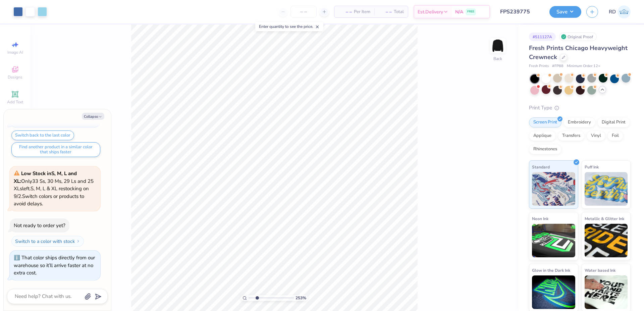  What do you see at coordinates (554, 241) in the screenshot?
I see `img: Neon Ink` at bounding box center [554, 241].